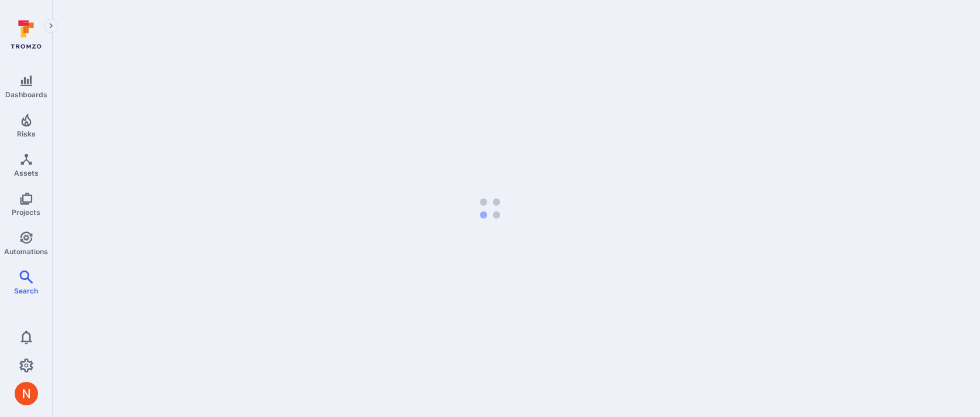 This screenshot has width=980, height=417. Describe the element at coordinates (27, 133) in the screenshot. I see `span: Risks` at that location.